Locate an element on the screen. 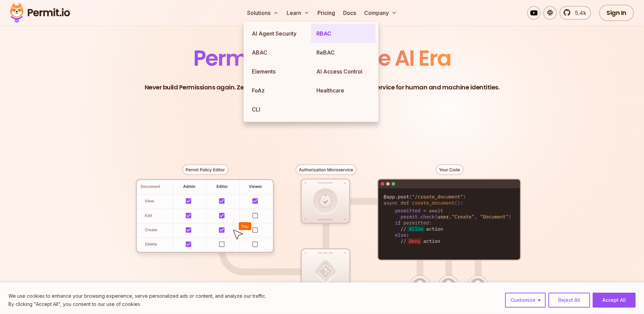 The height and width of the screenshot is (314, 644). a: Docs is located at coordinates (350, 13).